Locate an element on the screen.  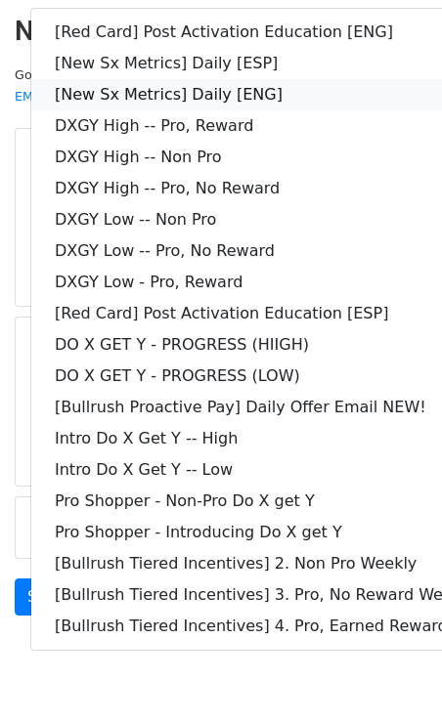
div: Chat Widget is located at coordinates (393, 677).